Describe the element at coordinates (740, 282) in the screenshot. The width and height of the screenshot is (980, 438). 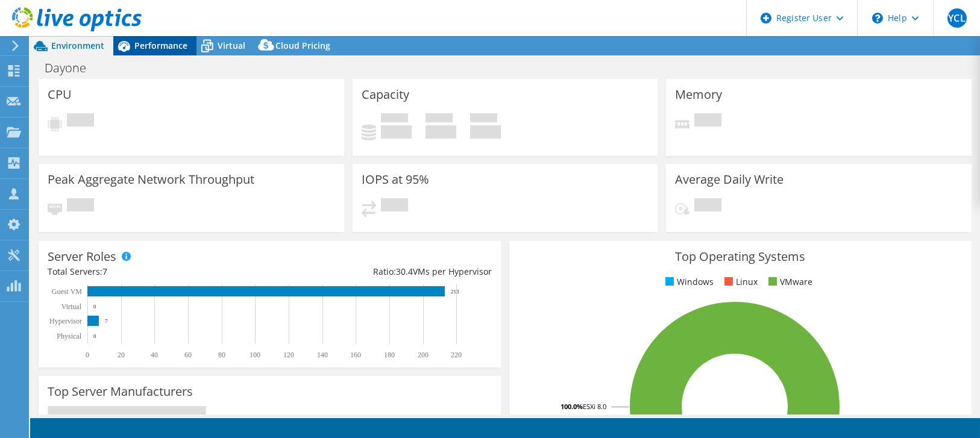
I see `li: Linux` at that location.